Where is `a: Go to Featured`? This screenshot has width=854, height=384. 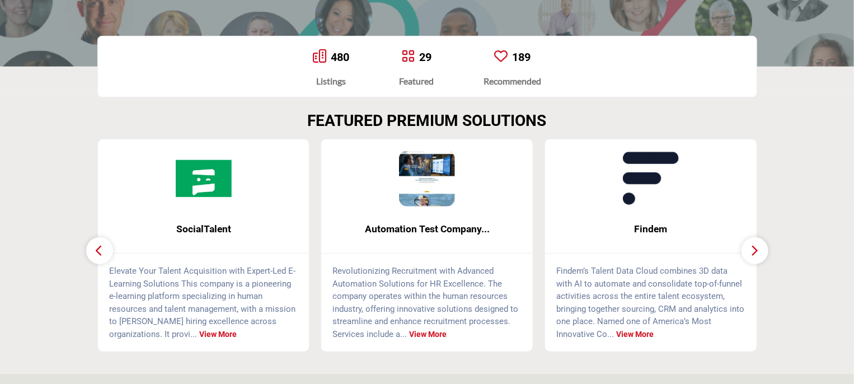 a: Go to Featured is located at coordinates (408, 57).